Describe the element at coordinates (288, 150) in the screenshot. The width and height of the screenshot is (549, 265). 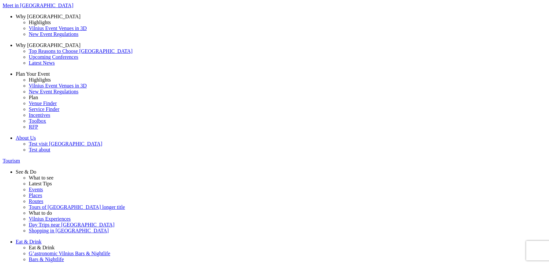
I see `a: Test about` at that location.